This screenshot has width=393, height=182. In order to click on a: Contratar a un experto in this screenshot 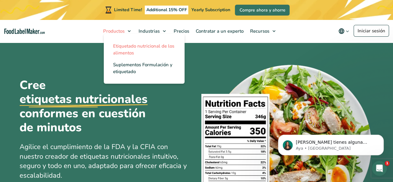, I will do `click(219, 31)`.